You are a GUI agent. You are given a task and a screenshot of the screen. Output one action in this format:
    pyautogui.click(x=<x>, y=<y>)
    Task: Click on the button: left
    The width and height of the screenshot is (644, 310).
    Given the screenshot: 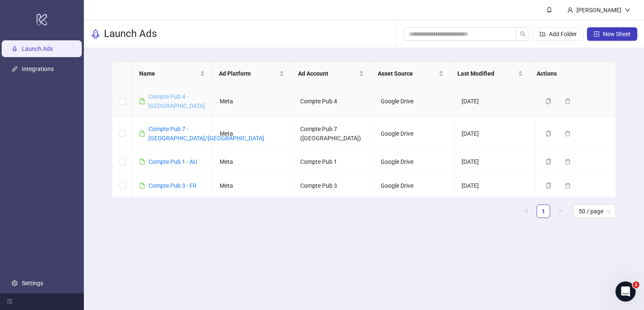 What is the action you would take?
    pyautogui.click(x=527, y=211)
    